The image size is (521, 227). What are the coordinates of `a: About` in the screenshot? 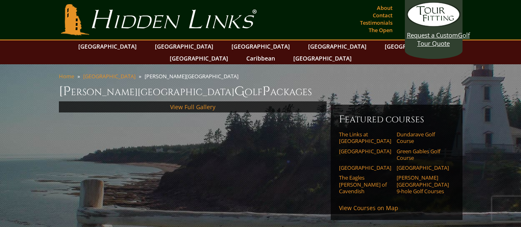 It's located at (385, 8).